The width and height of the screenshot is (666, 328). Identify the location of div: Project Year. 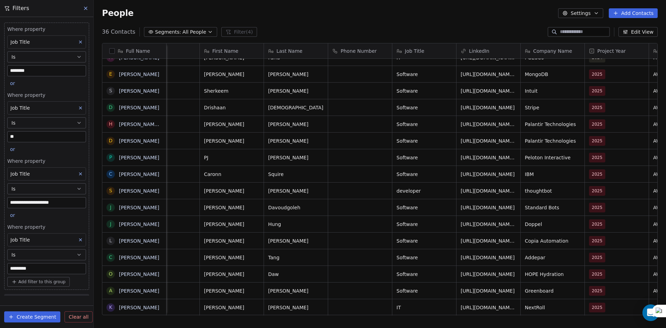
(617, 51).